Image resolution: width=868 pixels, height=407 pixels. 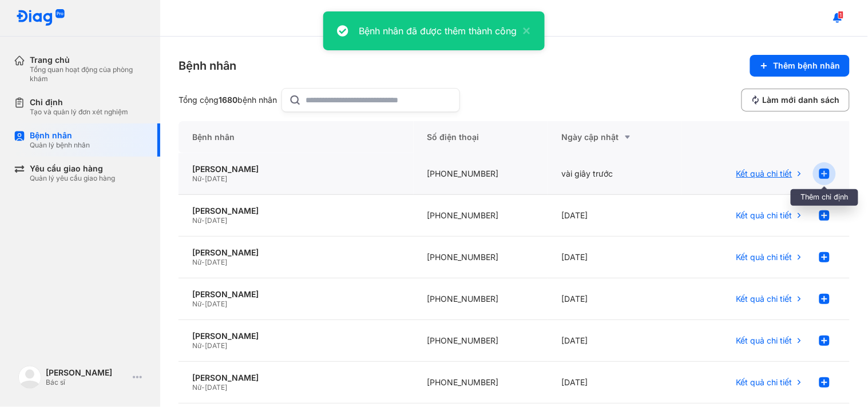 I want to click on div: Tổng quan hoạt động của phòng khám, so click(x=88, y=74).